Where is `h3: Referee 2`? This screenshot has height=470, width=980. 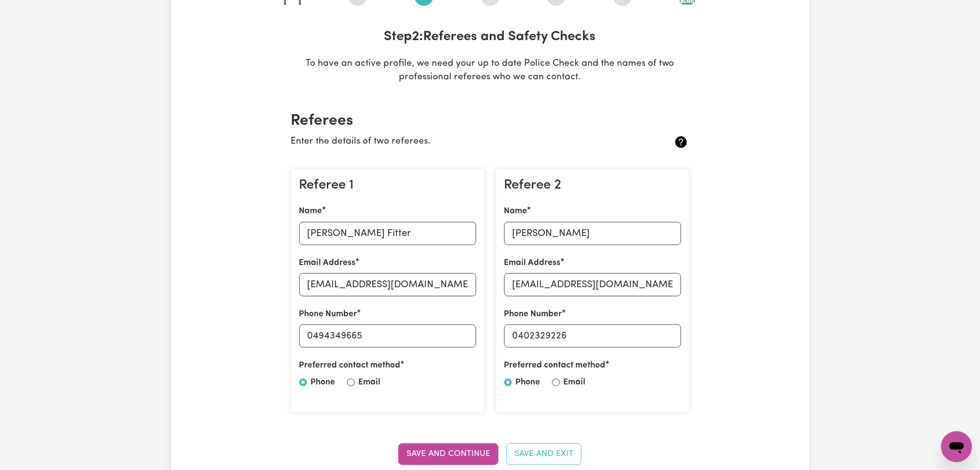
h3: Referee 2 is located at coordinates (593, 186).